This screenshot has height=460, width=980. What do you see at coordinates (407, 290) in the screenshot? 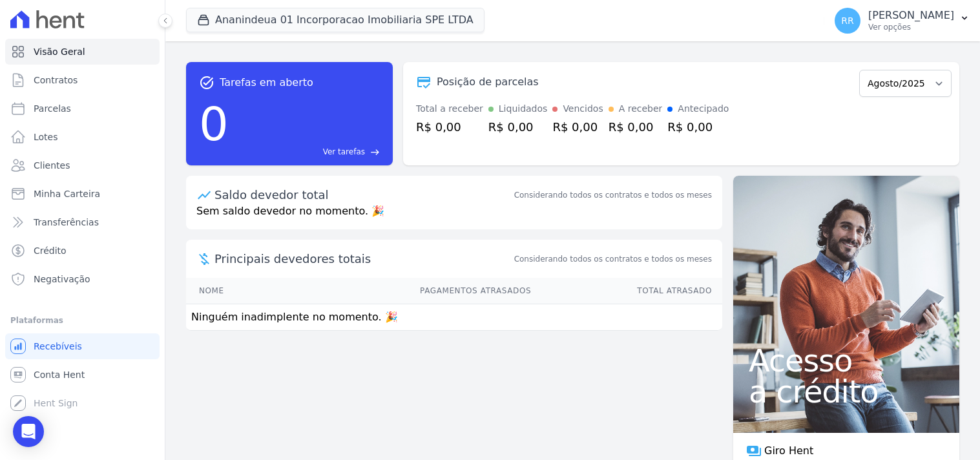
I see `th: Pagamentos Atrasados` at bounding box center [407, 290].